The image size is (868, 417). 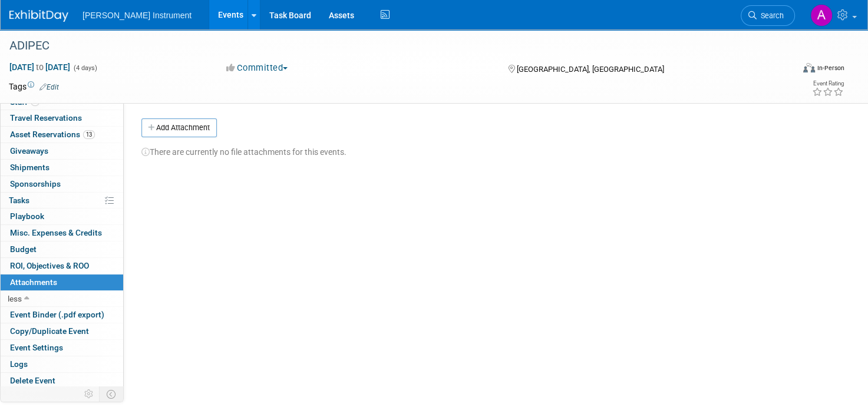 What do you see at coordinates (62, 134) in the screenshot?
I see `a: Asset Reservations13` at bounding box center [62, 134].